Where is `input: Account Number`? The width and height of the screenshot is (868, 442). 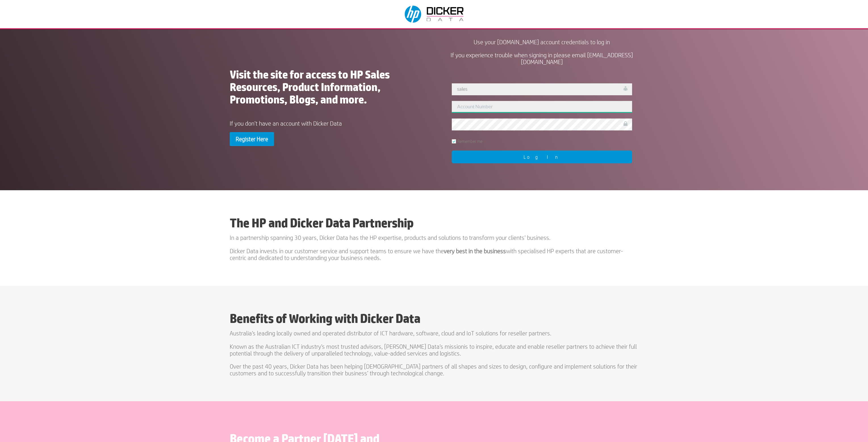 input: Account Number is located at coordinates (542, 107).